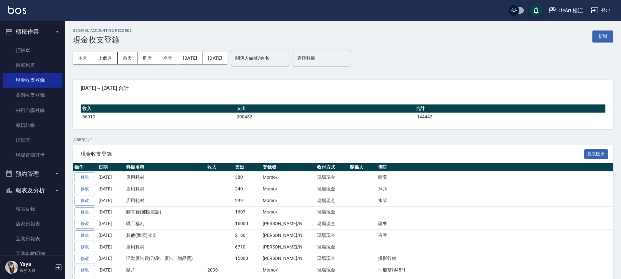 The width and height of the screenshot is (621, 279). Describe the element at coordinates (331, 168) in the screenshot. I see `th: 收付方式` at that location.